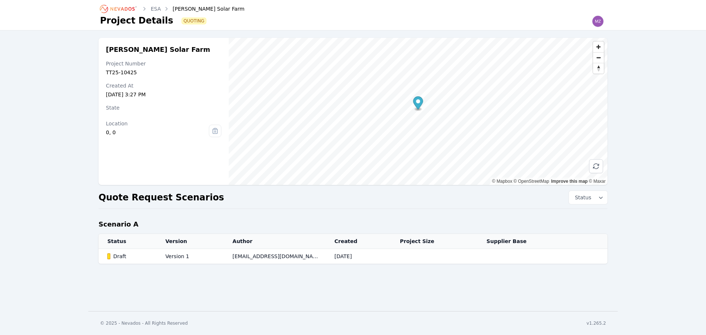 The width and height of the screenshot is (706, 335). I want to click on a: ESA, so click(156, 9).